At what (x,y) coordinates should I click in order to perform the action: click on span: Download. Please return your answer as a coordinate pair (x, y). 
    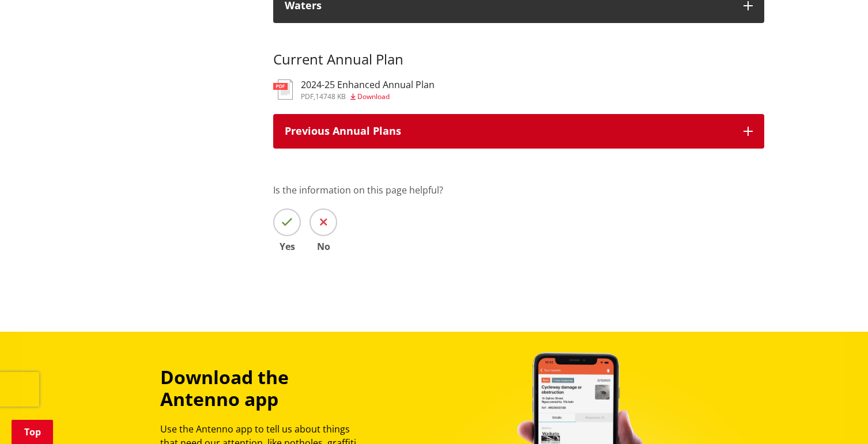
    Looking at the image, I should click on (373, 96).